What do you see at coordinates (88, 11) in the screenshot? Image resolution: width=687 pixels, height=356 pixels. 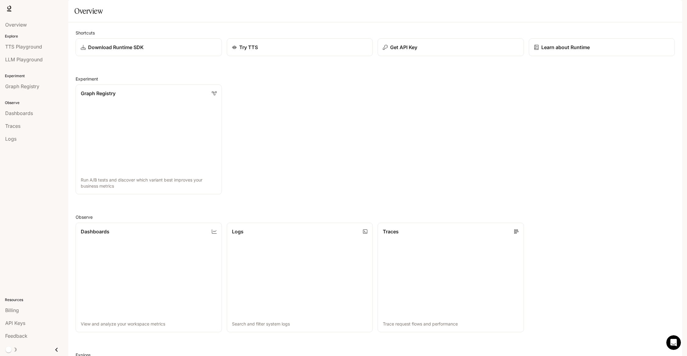 I see `h1: Overview` at bounding box center [88, 11].